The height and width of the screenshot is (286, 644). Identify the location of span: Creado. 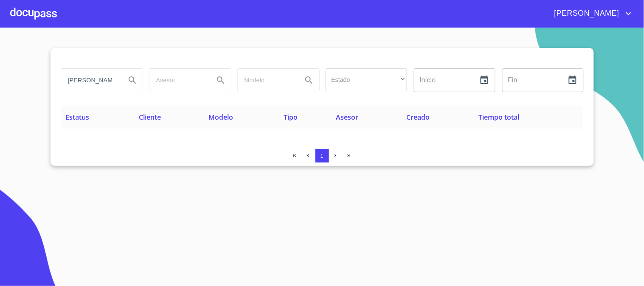
(418, 117).